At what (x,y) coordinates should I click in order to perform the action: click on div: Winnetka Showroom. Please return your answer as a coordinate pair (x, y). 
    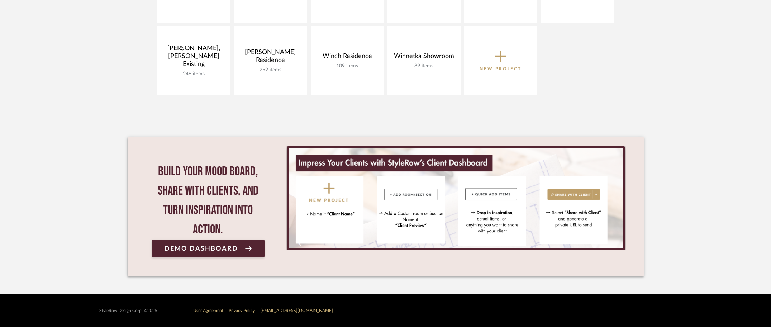
    Looking at the image, I should click on (424, 58).